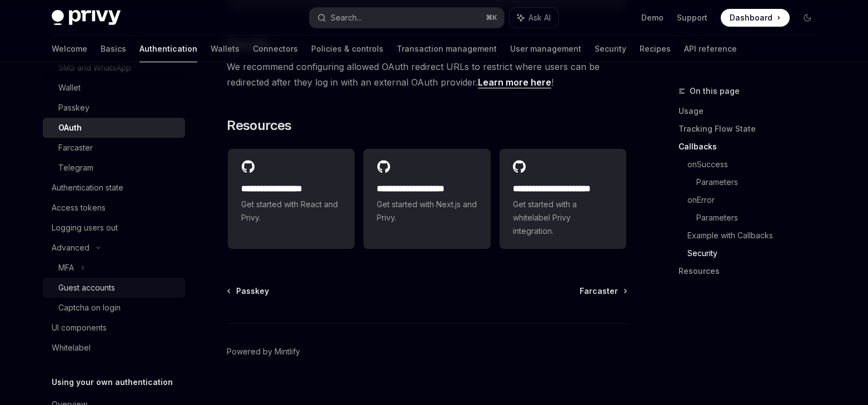  I want to click on div: MFA, so click(66, 268).